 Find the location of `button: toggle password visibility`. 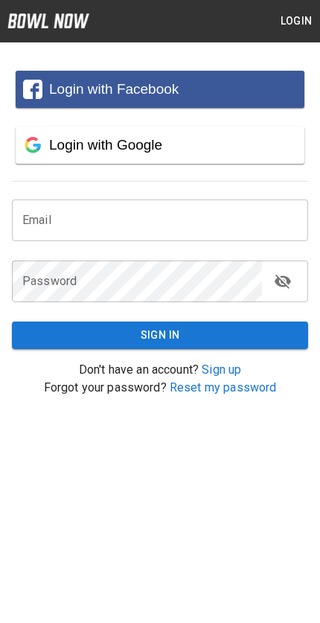

button: toggle password visibility is located at coordinates (283, 281).